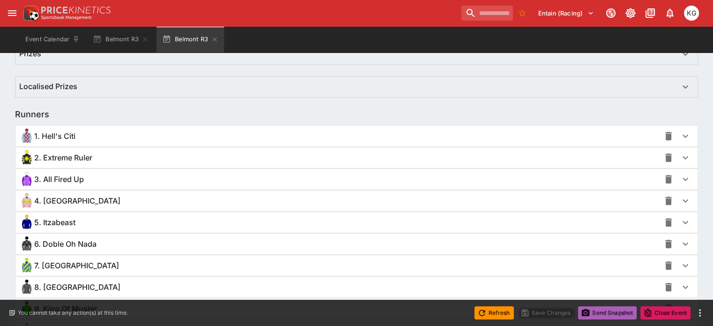 The height and width of the screenshot is (326, 713). Describe the element at coordinates (55, 222) in the screenshot. I see `span: 5. Itzabeast` at that location.